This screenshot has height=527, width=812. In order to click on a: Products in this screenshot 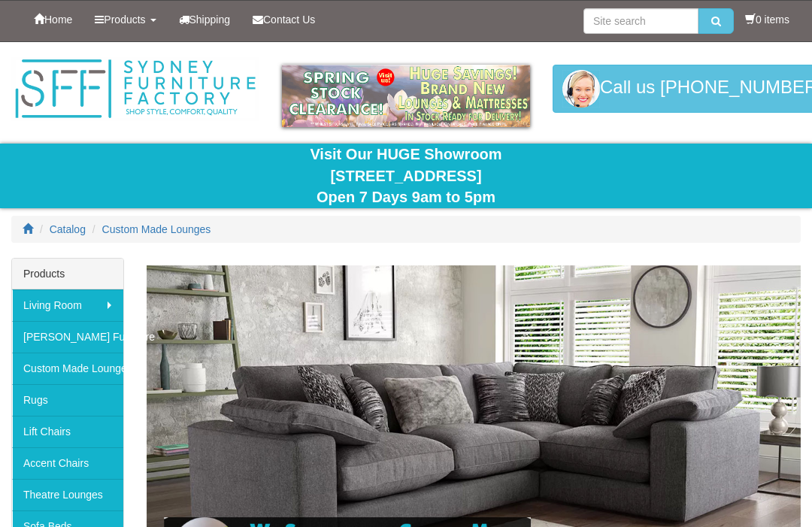, I will do `click(125, 19)`.